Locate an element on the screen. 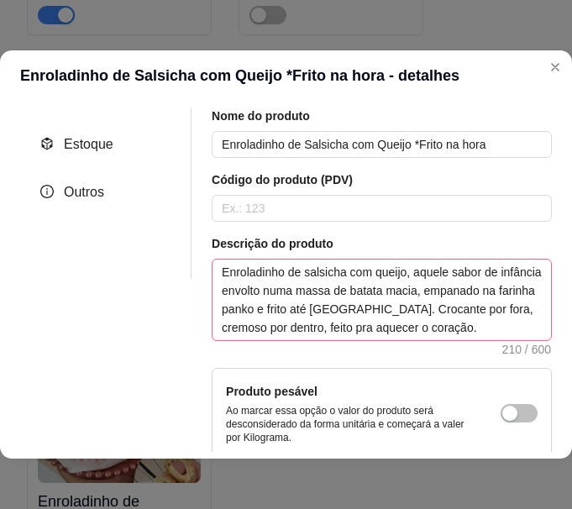  button: Close is located at coordinates (555, 67).